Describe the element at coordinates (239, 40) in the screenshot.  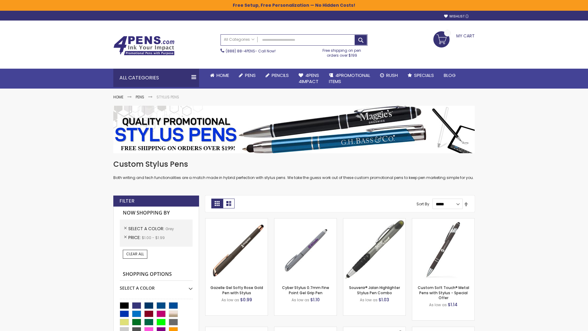
I see `a: All Categories` at that location.